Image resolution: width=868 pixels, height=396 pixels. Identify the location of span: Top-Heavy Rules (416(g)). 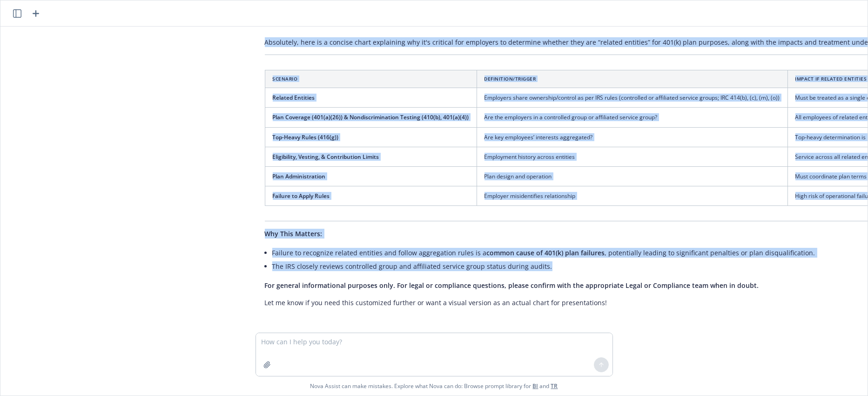
(306, 137).